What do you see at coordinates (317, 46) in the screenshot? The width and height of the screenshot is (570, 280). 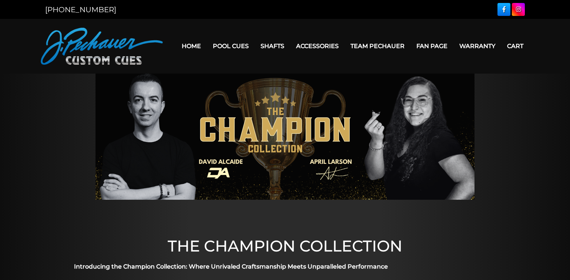 I see `a: Accessories` at bounding box center [317, 46].